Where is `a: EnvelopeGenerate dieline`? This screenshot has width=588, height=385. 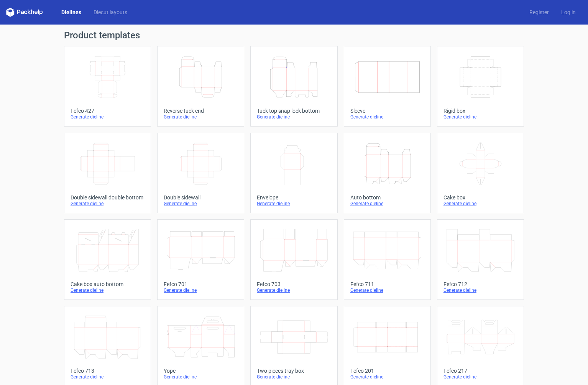 a: EnvelopeGenerate dieline is located at coordinates (294, 173).